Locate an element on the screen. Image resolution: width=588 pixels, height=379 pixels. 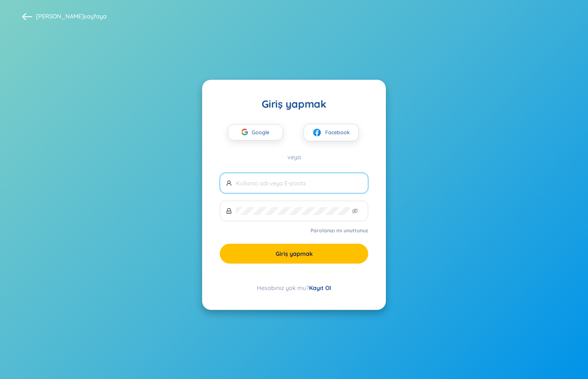
font: veya is located at coordinates (294, 157).